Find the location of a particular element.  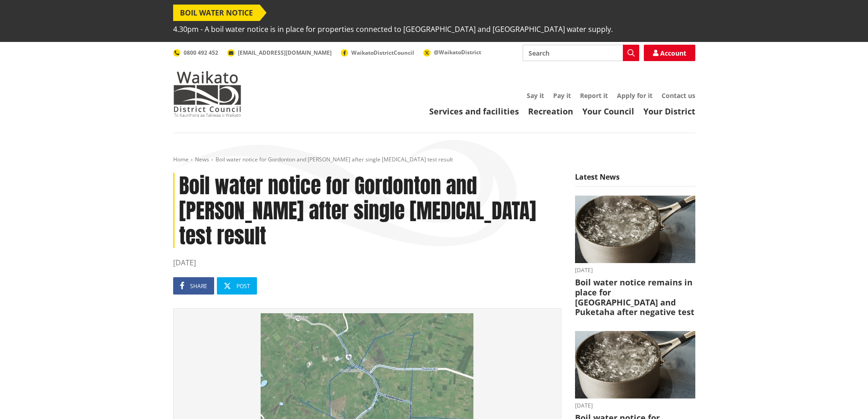

input: Search input is located at coordinates (581, 53).